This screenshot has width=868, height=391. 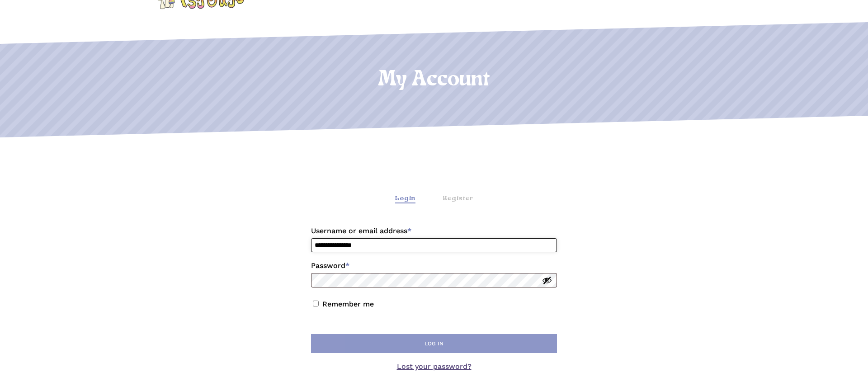 What do you see at coordinates (434, 231) in the screenshot?
I see `label: Username or email address` at bounding box center [434, 231].